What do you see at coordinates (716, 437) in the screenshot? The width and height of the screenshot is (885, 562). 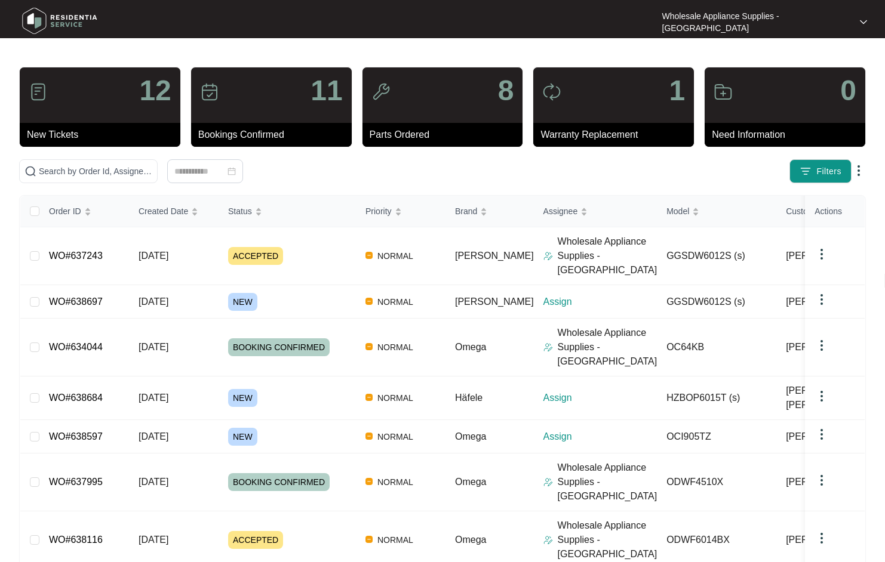 I see `td: OCI905TZ` at bounding box center [716, 437].